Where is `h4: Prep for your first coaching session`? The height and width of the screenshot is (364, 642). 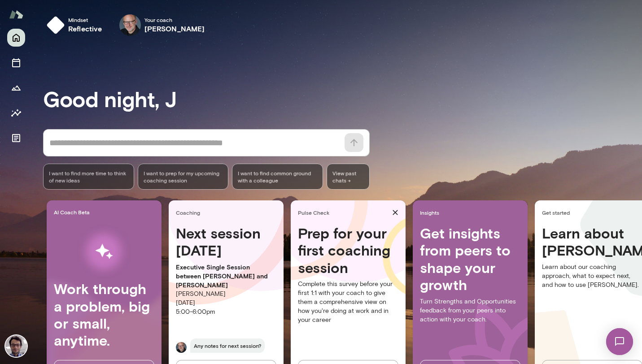
h4: Prep for your first coaching session is located at coordinates (348, 250).